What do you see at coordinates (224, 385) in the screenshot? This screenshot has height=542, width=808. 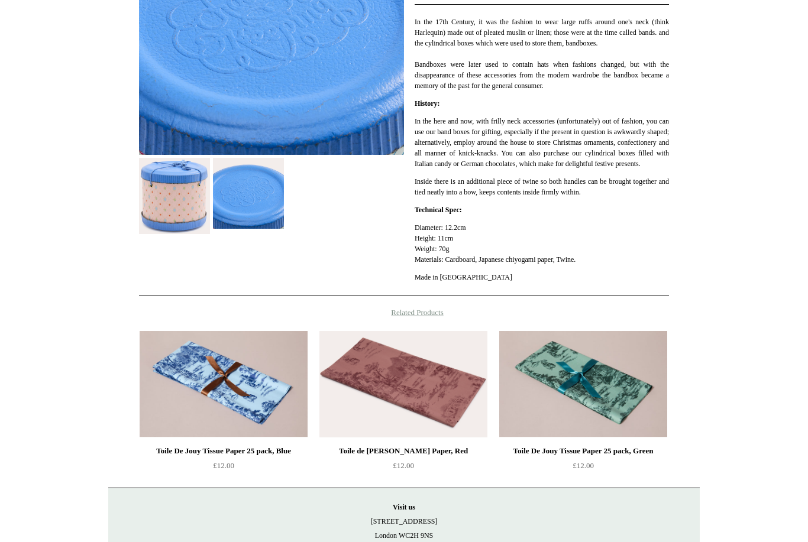 I see `img: Toile De Jouy Tissue Paper 25 pack, Blue` at bounding box center [224, 385].